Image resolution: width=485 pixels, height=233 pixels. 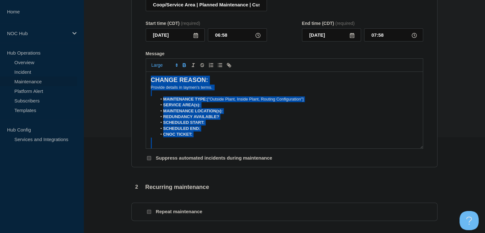 What do you see at coordinates (193, 111) in the screenshot?
I see `strong: MAINTENANCE LOCATION(s):` at bounding box center [193, 111].